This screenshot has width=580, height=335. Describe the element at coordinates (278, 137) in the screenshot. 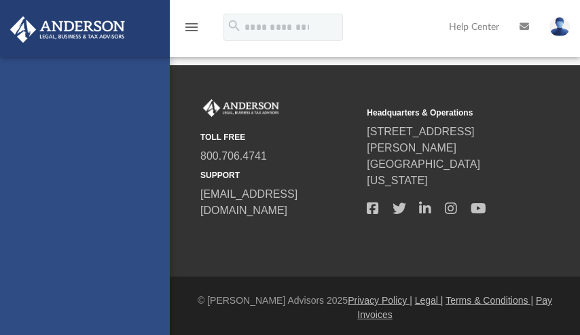

I see `small: TOLL FREE` at that location.